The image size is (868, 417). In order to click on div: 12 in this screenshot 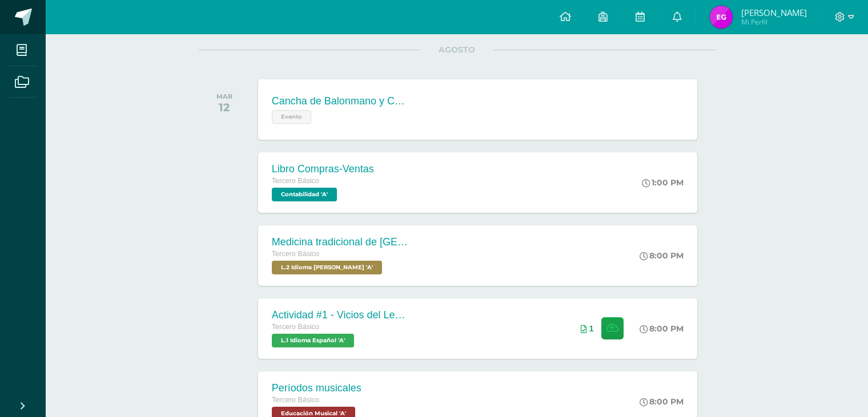, I will do `click(224, 107)`.